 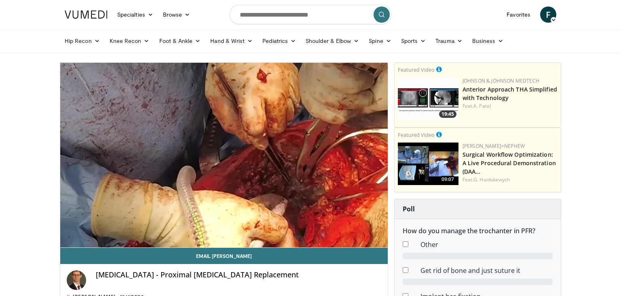 I want to click on a: Shoulder & Elbow, so click(x=333, y=41).